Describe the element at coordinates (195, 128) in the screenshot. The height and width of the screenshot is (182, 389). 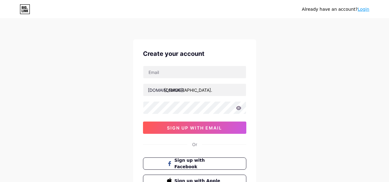
I see `button: sign up with email` at that location.